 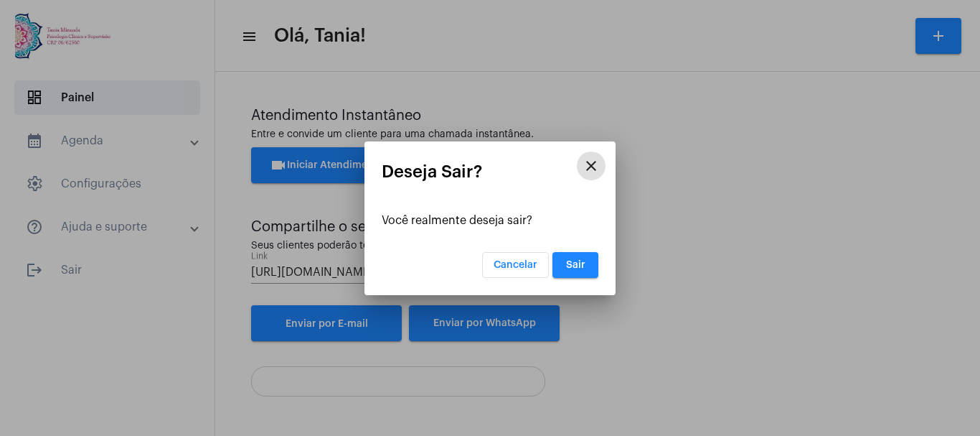 What do you see at coordinates (575, 265) in the screenshot?
I see `button: Sair` at bounding box center [575, 265].